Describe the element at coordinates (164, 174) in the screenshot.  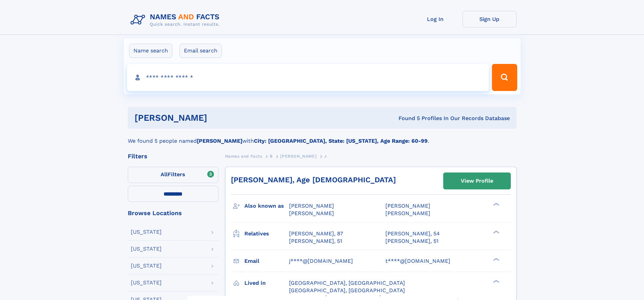
I see `span: All` at that location.